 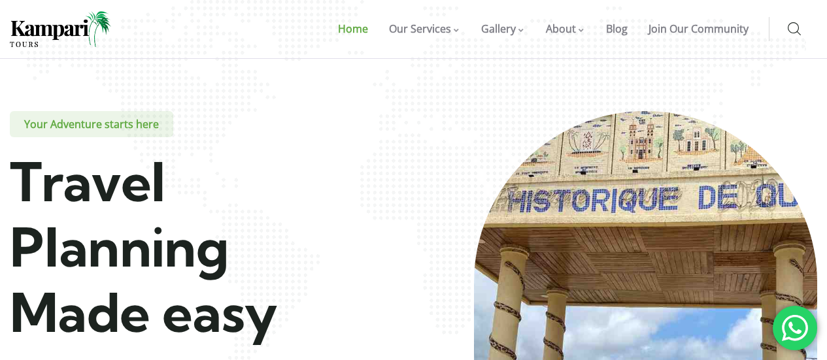 What do you see at coordinates (60, 29) in the screenshot?
I see `img: Home` at bounding box center [60, 29].